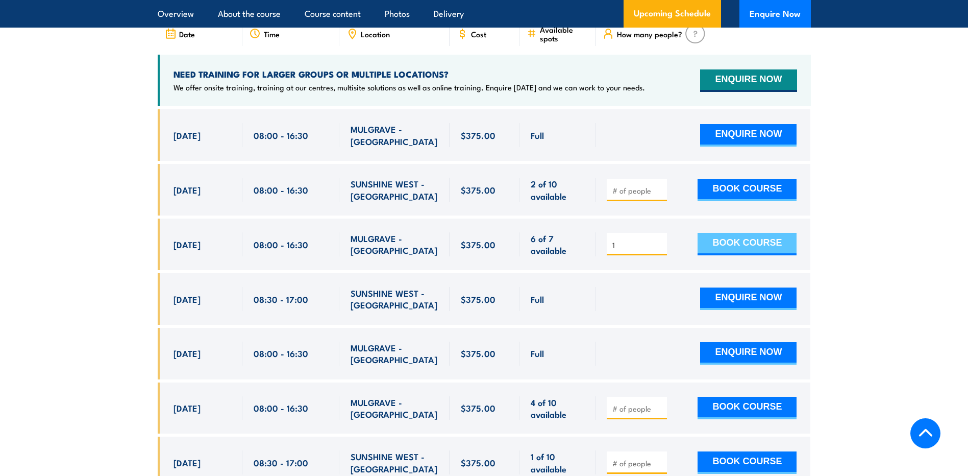 The height and width of the screenshot is (476, 968). What do you see at coordinates (557, 244) in the screenshot?
I see `span: 6 of 7 available` at bounding box center [557, 244].